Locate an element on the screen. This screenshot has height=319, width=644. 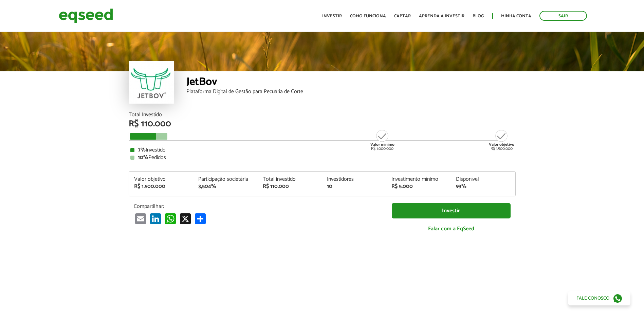
a: Compartilhar is located at coordinates (200, 219).